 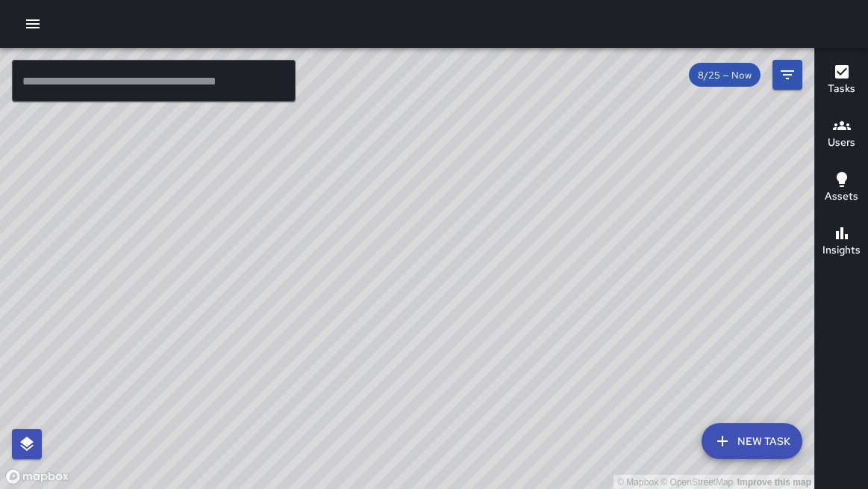 I want to click on button: New Task, so click(x=752, y=441).